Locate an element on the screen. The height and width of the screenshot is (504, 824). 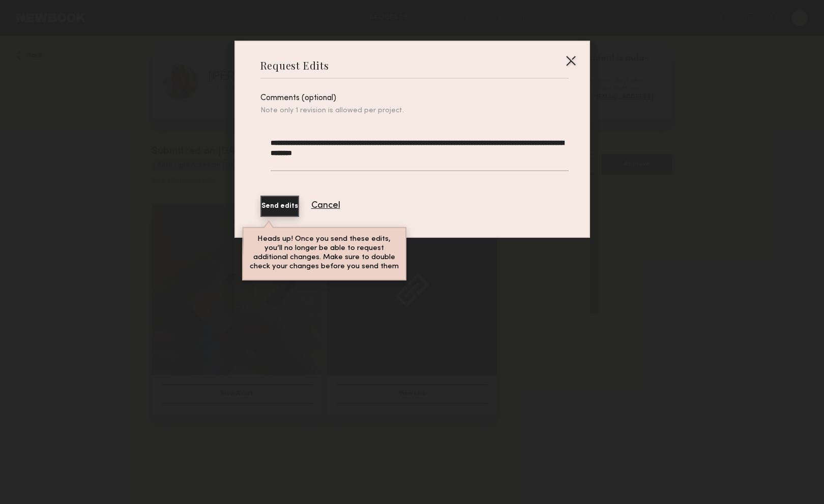
button: Send edits is located at coordinates (280, 207).